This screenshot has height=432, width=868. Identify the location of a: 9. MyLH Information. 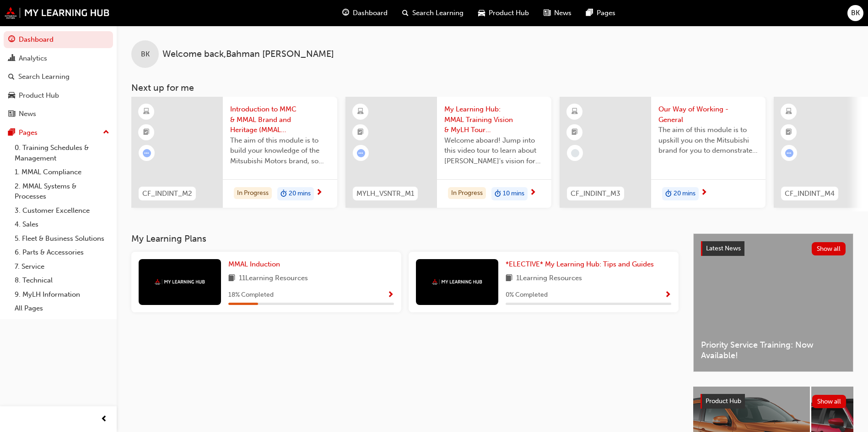
(62, 294).